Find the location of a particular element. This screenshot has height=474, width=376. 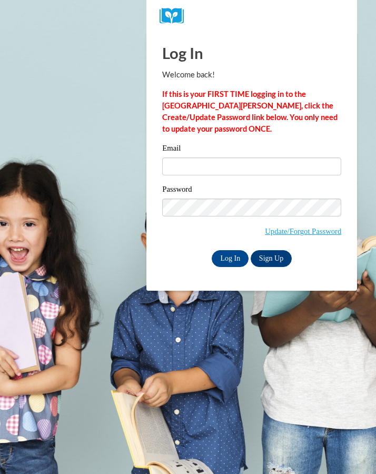

a: Sign Up is located at coordinates (271, 259).